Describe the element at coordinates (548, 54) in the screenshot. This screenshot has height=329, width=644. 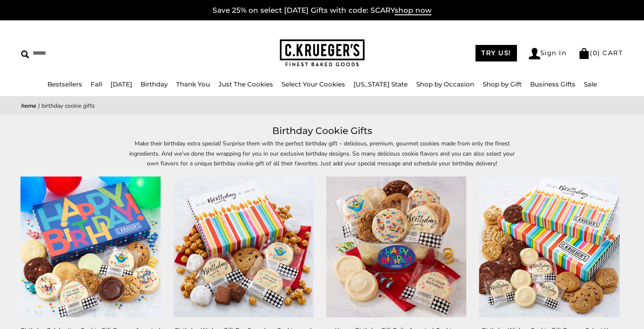
I see `a: Sign In` at that location.